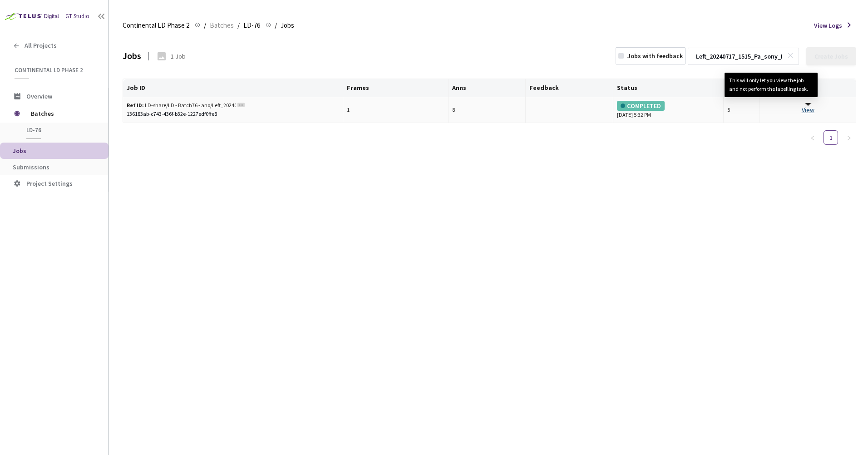 The image size is (868, 455). What do you see at coordinates (831, 137) in the screenshot?
I see `li: 1` at bounding box center [831, 137].